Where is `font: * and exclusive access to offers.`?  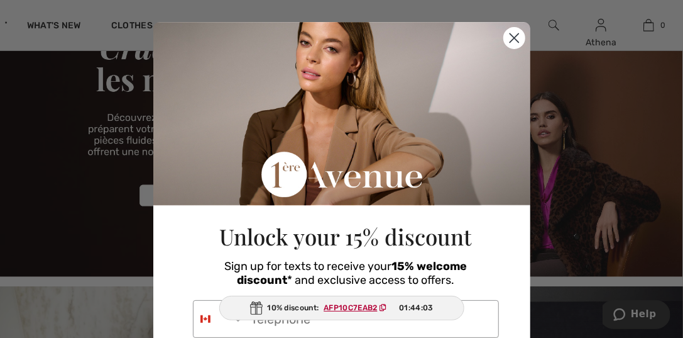
font: * and exclusive access to offers. is located at coordinates (371, 280).